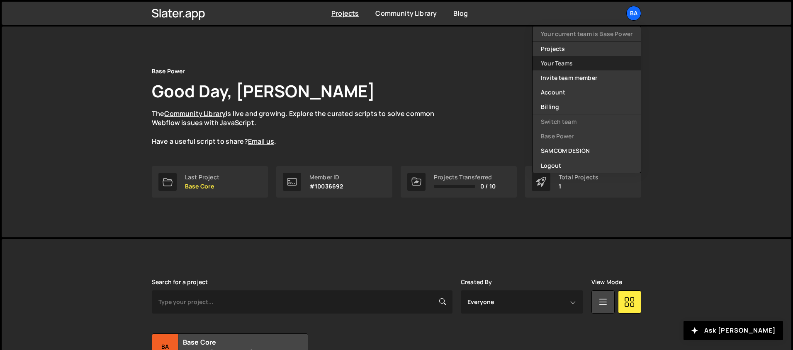  What do you see at coordinates (586, 150) in the screenshot?
I see `a: SAMCOM DESIGN` at bounding box center [586, 150].